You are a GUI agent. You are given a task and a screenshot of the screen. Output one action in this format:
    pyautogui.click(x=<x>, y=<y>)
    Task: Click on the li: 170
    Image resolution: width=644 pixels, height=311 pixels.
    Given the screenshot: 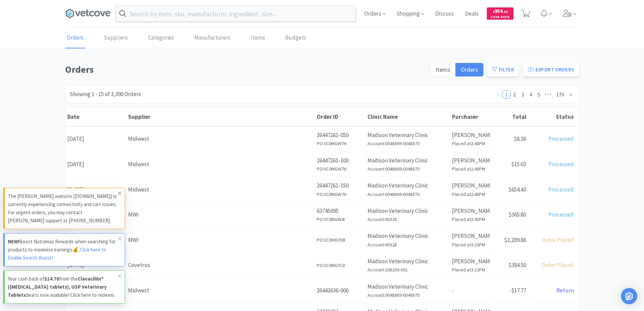 What is the action you would take?
    pyautogui.click(x=560, y=94)
    